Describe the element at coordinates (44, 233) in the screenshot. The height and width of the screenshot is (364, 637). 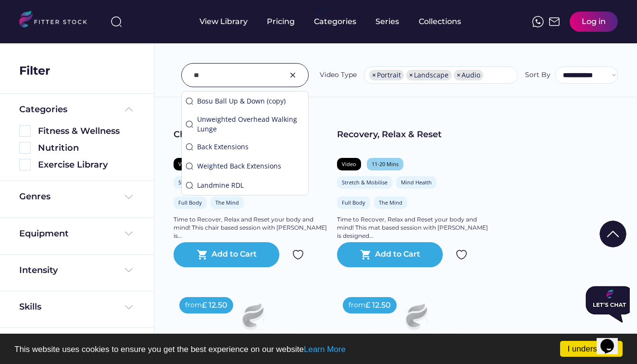
I see `div: Equipment` at that location.